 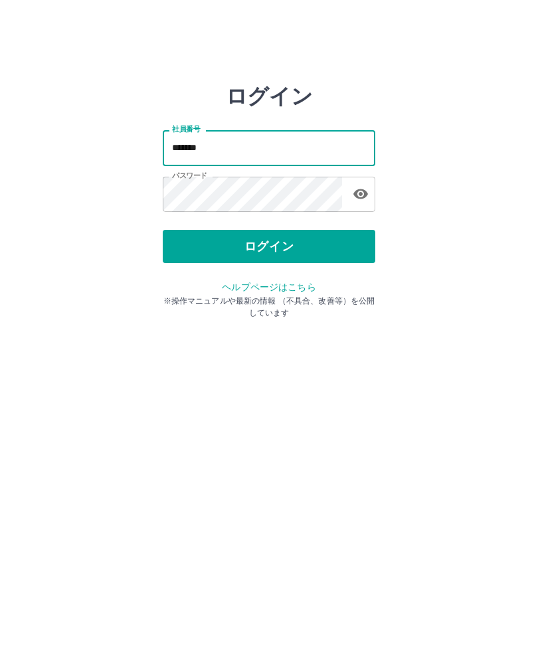 What do you see at coordinates (269, 96) in the screenshot?
I see `h2: ログイン` at bounding box center [269, 96].